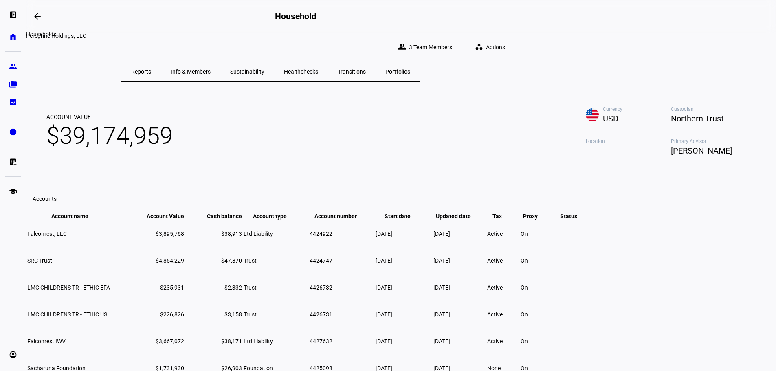 Image resolution: width=776 pixels, height=371 pixels. I want to click on eth-quick-actions: Actions, so click(489, 47).